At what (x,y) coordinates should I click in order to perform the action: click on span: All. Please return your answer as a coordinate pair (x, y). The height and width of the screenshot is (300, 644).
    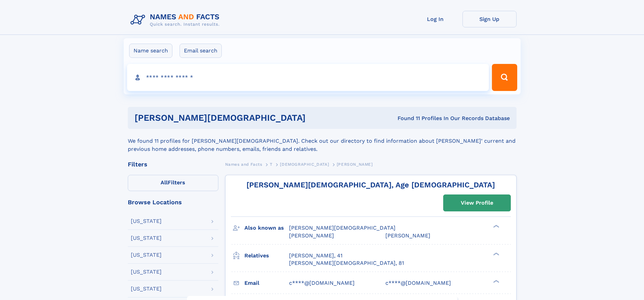
    Looking at the image, I should click on (164, 183).